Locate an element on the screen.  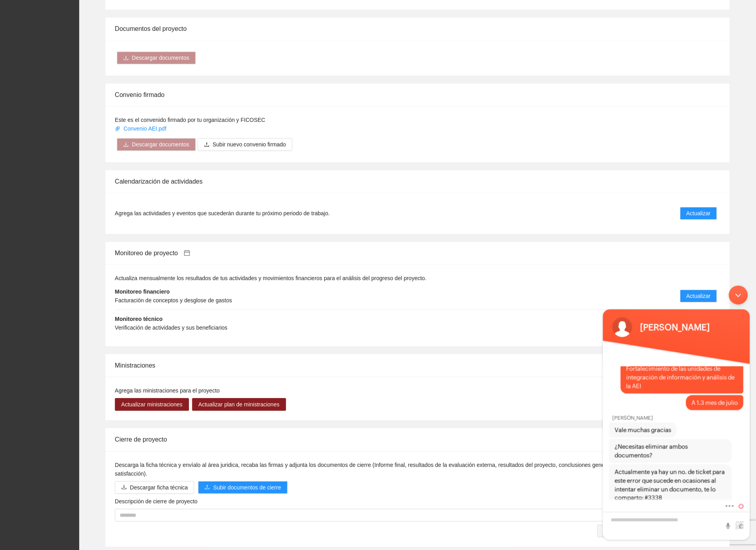
span: Actualizar ministraciones is located at coordinates (152, 405).